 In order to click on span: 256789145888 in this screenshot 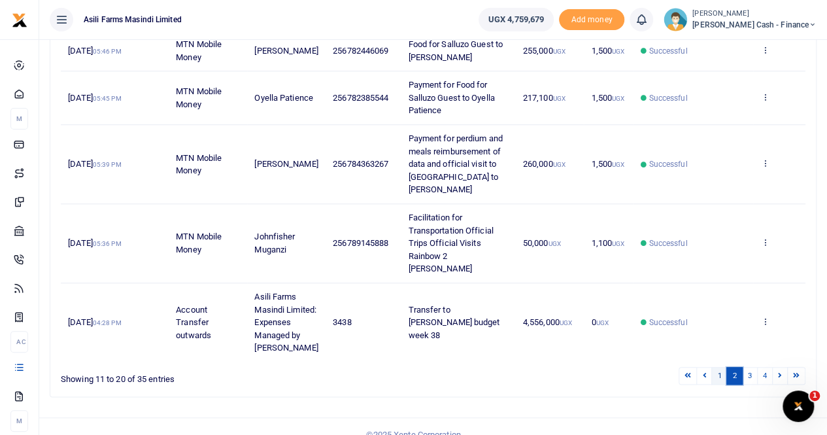, I will do `click(360, 243)`.